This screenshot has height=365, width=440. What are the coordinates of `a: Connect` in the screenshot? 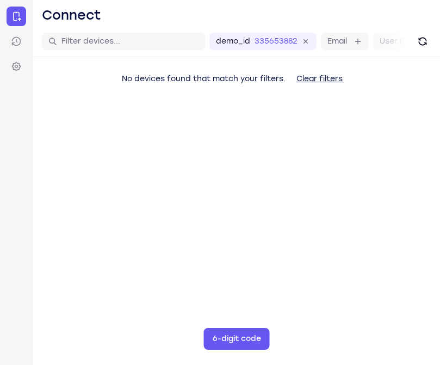 It's located at (16, 16).